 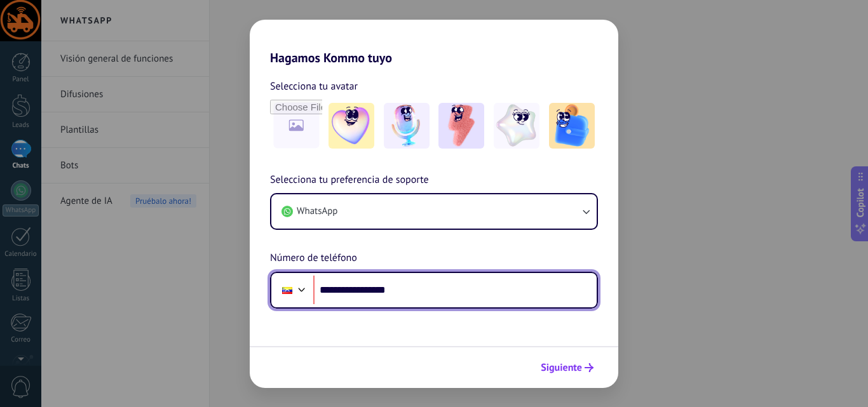 What do you see at coordinates (351, 126) in the screenshot?
I see `img: -1.jpeg` at bounding box center [351, 126].